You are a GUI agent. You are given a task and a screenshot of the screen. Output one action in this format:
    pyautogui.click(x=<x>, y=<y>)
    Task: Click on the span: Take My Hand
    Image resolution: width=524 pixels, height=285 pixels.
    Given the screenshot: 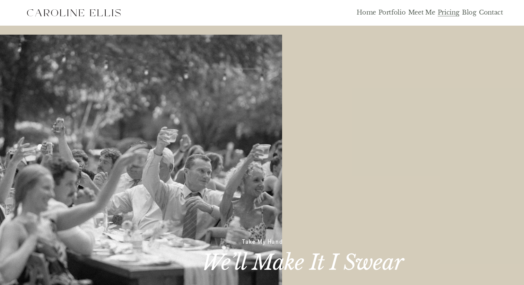 What is the action you would take?
    pyautogui.click(x=262, y=241)
    